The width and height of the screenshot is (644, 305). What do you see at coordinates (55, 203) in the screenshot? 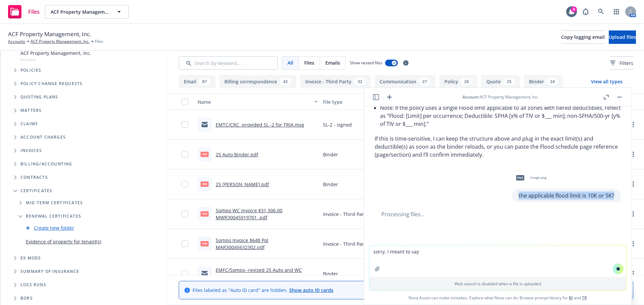
I see `span: Mid-term certificates` at bounding box center [55, 203].